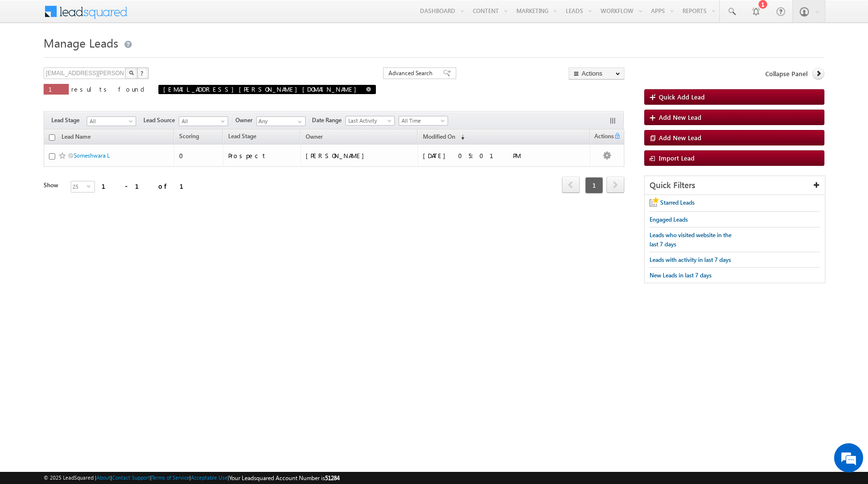 This screenshot has width=868, height=484. What do you see at coordinates (616, 185) in the screenshot?
I see `span: next` at bounding box center [616, 185].